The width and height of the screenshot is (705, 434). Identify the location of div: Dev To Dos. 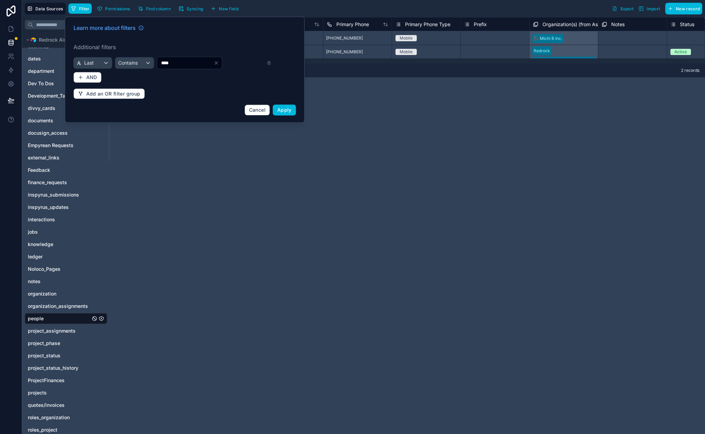
(66, 83).